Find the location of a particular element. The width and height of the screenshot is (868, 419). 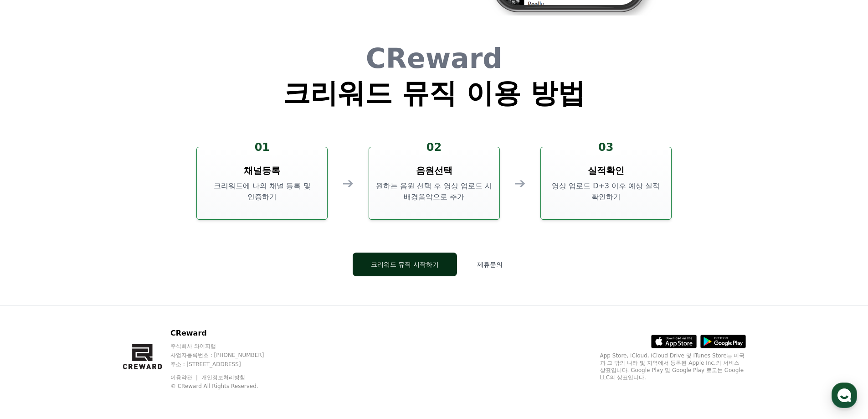

p: 영상 업로드 D+3 이후 예상 실적 확인하기 is located at coordinates (606, 192).